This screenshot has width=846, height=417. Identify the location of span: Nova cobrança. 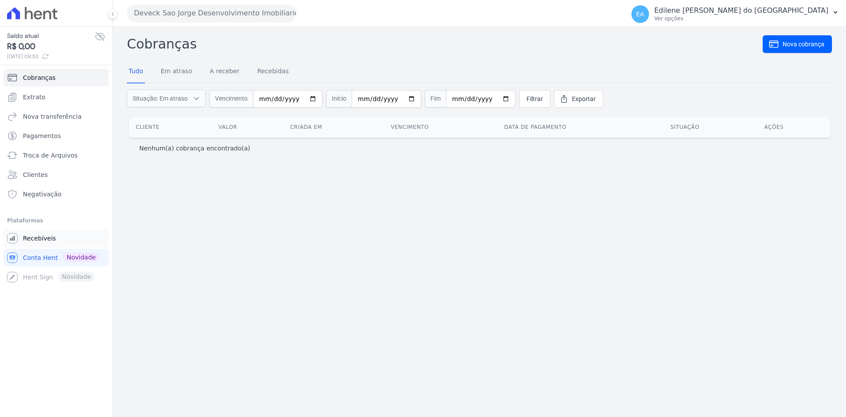
(804, 44).